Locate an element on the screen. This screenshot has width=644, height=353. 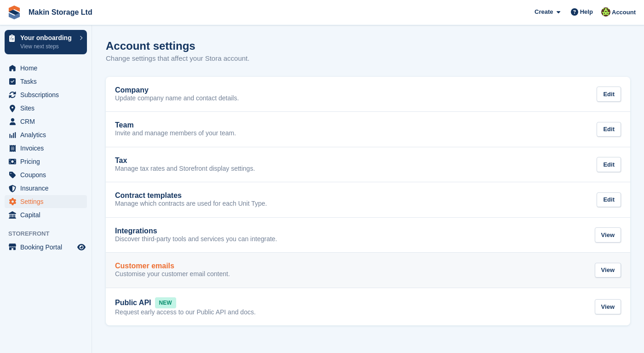
a: Customer emails Customise your customer email content. View is located at coordinates (368, 270).